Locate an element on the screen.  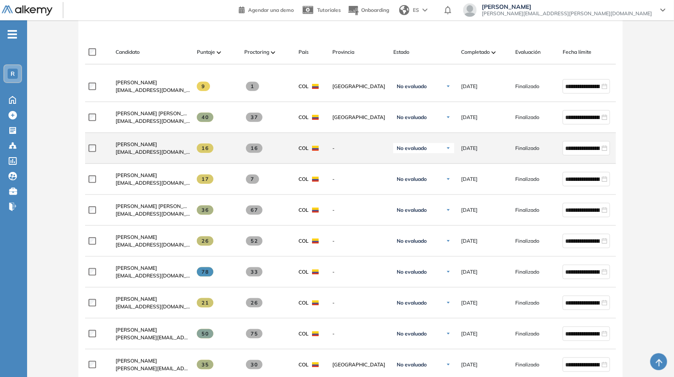
span: Fecha límite is located at coordinates (577, 52).